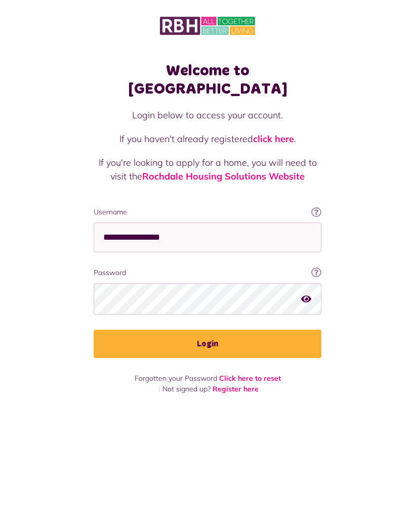  I want to click on span: Not signed up?, so click(186, 389).